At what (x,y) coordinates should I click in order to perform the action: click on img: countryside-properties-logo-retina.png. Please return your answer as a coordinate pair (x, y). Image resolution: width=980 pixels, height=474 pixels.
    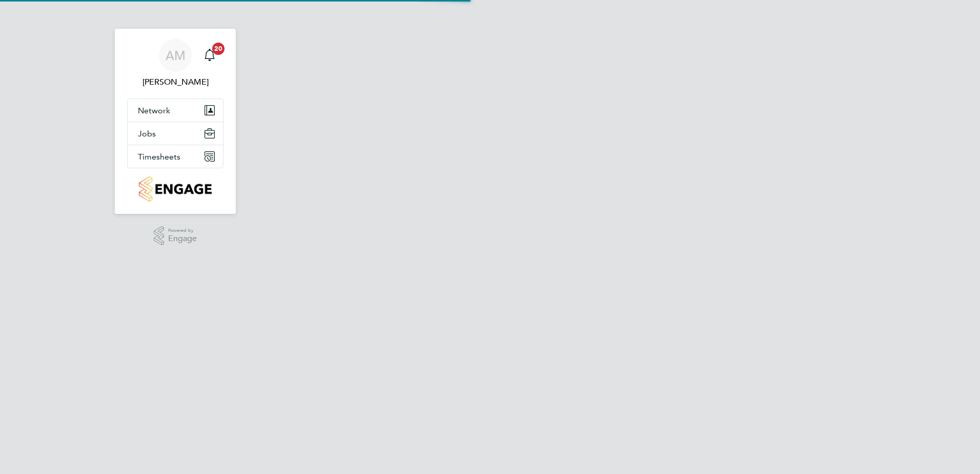
    Looking at the image, I should click on (175, 188).